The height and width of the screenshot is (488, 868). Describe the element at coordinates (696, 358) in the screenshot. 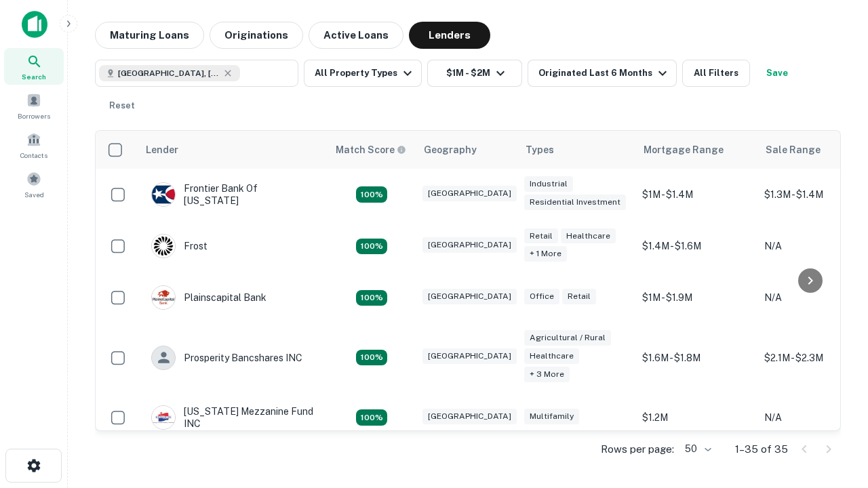

I see `td: $1.6M - $1.8M` at that location.